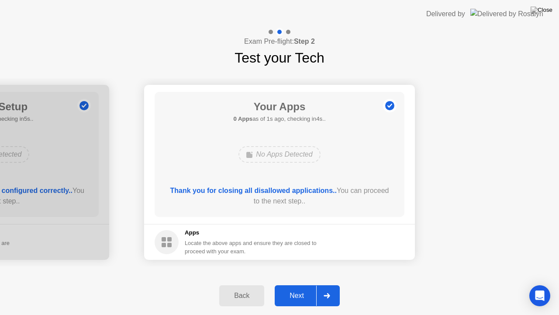 This screenshot has width=559, height=315. What do you see at coordinates (446, 14) in the screenshot?
I see `div: Delivered by` at bounding box center [446, 14].